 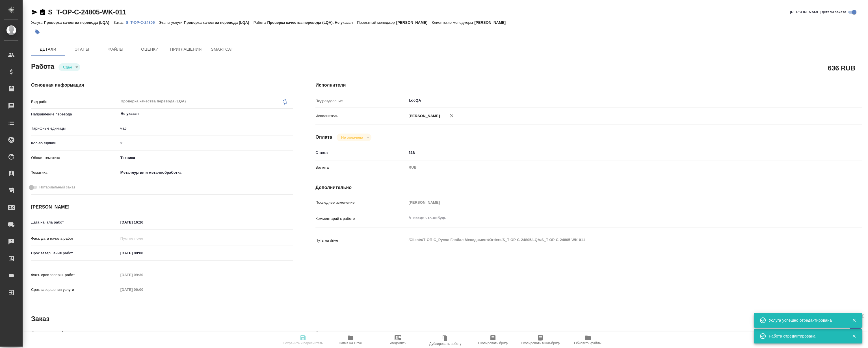 What do you see at coordinates (398, 343) in the screenshot?
I see `span: Уведомить` at bounding box center [398, 343].